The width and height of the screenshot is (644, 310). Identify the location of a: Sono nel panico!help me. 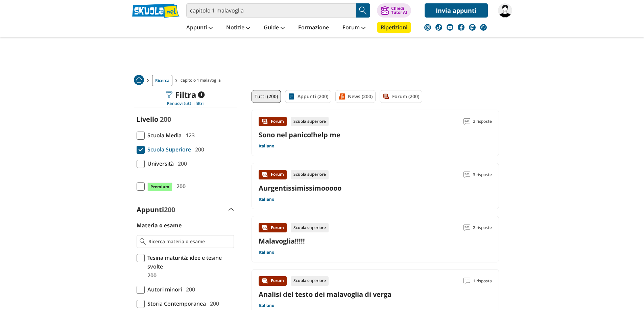
(299, 134).